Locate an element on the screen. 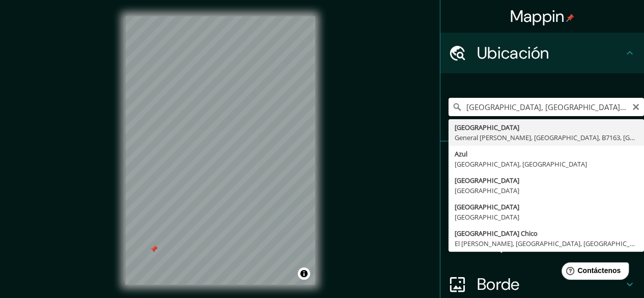  font: Contáctenos is located at coordinates (45, 12).